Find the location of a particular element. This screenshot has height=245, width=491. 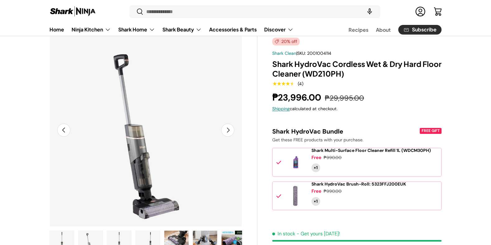

span: Shark HydroVac Brush-Roll: 5323FFJ200EUK is located at coordinates (359, 184).